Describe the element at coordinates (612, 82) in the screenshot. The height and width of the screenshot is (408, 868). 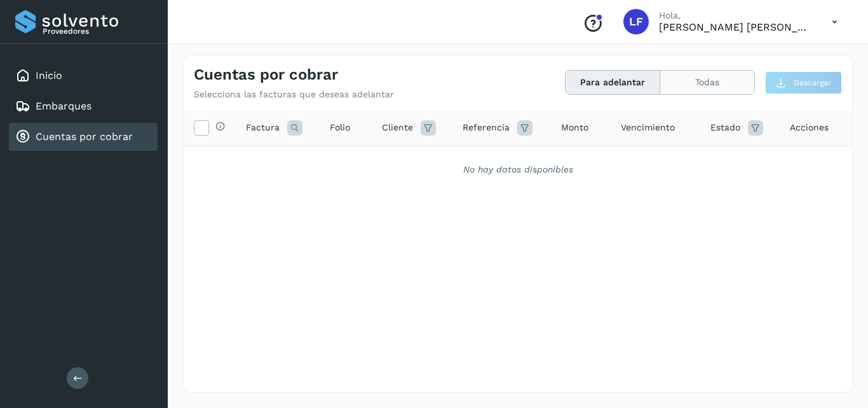
I see `button: Para adelantar` at that location.